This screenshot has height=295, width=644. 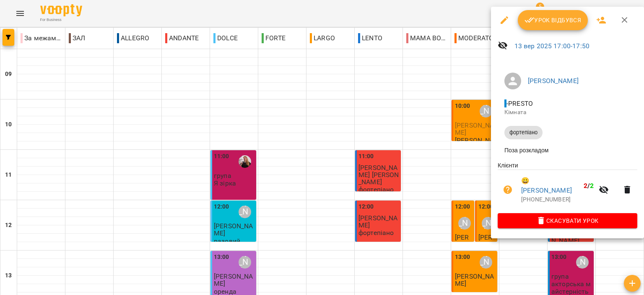 What do you see at coordinates (567, 221) in the screenshot?
I see `button: Скасувати Урок` at bounding box center [567, 221].